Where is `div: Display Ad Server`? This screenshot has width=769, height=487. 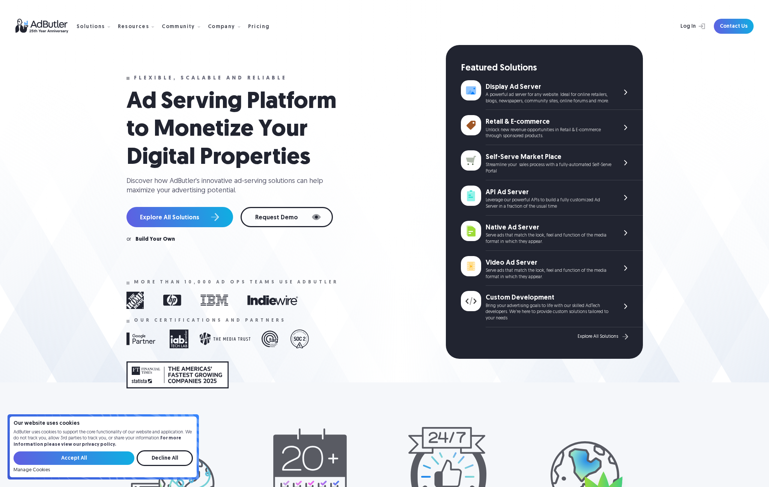
div: Display Ad Server is located at coordinates (548, 87).